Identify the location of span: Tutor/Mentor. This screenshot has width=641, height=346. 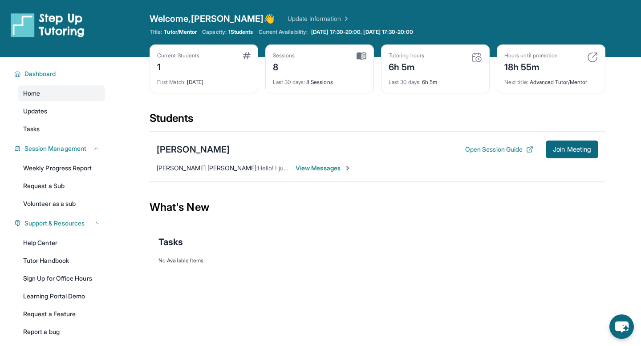
(180, 32).